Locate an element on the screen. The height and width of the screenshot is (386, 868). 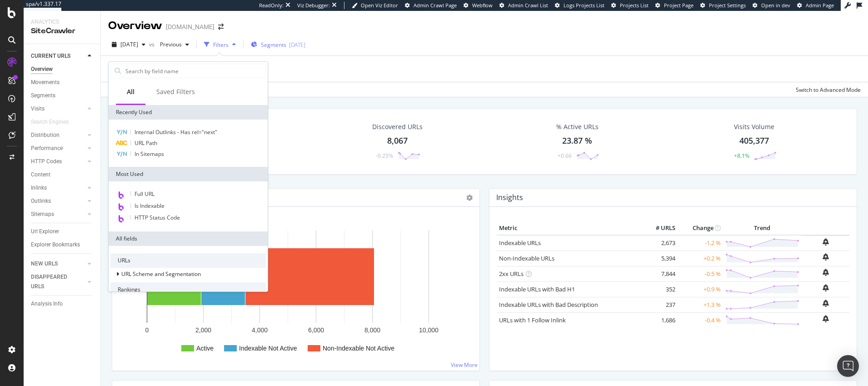
td: 7,844 is located at coordinates (659, 274).